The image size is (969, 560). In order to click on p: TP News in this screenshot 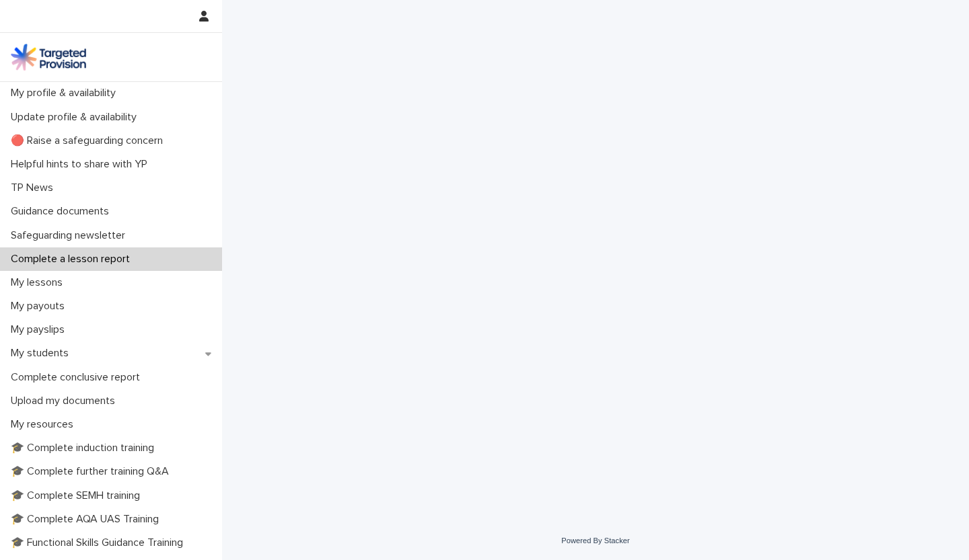, I will do `click(34, 188)`.